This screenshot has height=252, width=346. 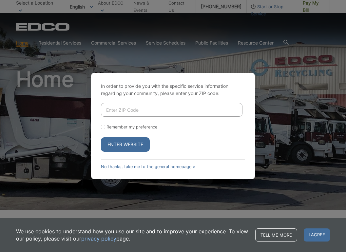 I want to click on p: We use cookies to understand how you use our site and to improve your experience. To view our pol..., so click(x=132, y=235).